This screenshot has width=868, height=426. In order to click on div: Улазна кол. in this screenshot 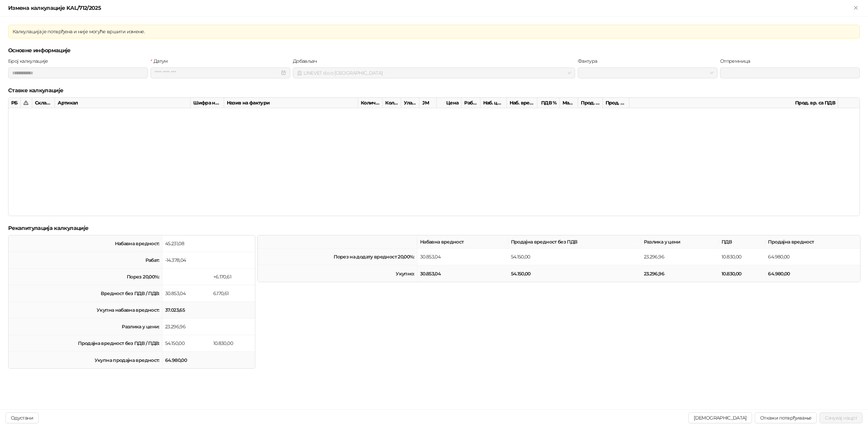, I will do `click(411, 103)`.